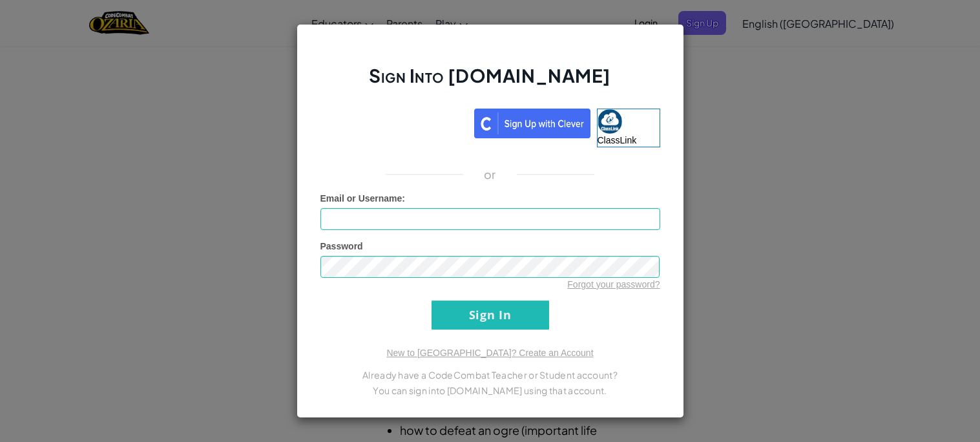 The height and width of the screenshot is (442, 980). I want to click on p: or, so click(490, 174).